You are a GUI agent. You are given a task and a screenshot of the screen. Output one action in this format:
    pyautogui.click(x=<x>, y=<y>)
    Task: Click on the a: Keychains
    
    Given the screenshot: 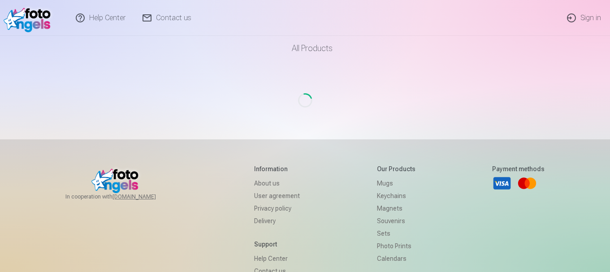 What is the action you would take?
    pyautogui.click(x=396, y=196)
    